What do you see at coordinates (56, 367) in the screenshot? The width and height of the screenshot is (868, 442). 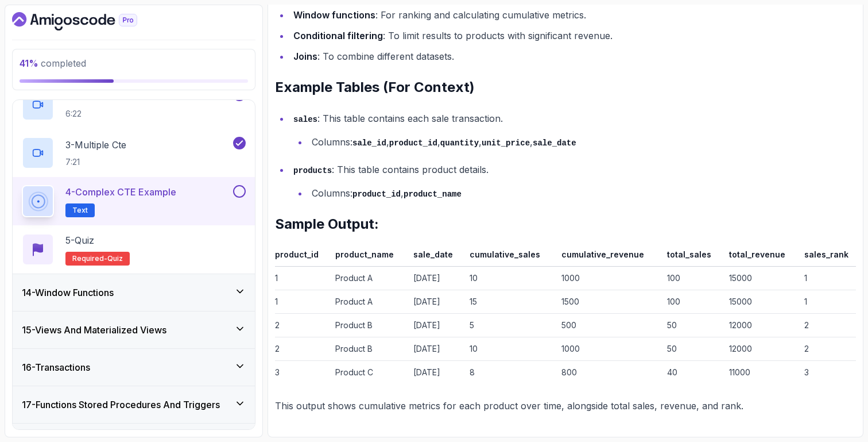 I see `h3: 16 - Transactions` at bounding box center [56, 367].